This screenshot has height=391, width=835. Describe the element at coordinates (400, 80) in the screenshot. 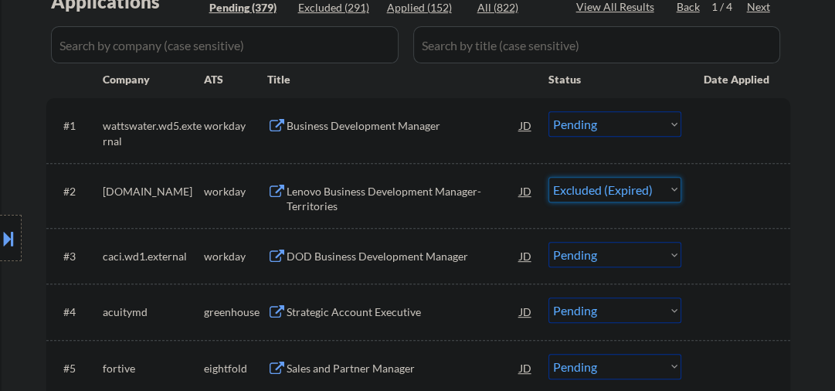

I see `div: Title` at that location.